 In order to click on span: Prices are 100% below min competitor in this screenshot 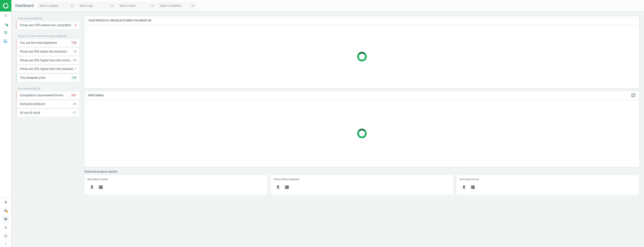, I will do `click(45, 25)`.